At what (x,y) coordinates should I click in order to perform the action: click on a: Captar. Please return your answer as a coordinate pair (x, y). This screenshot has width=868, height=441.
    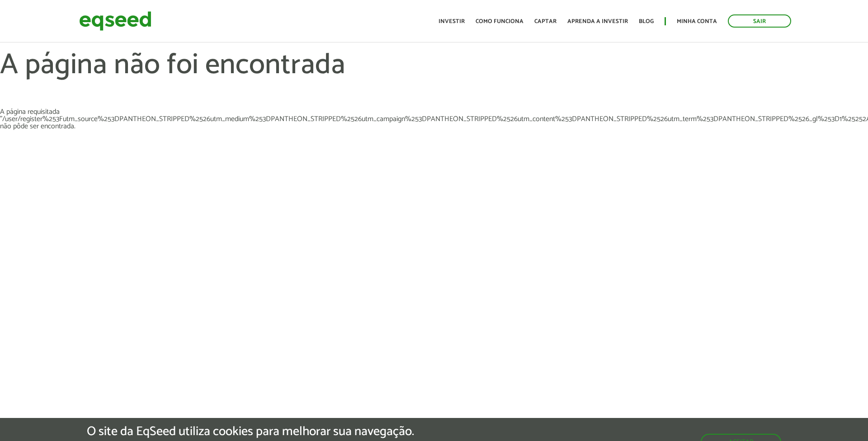
    Looking at the image, I should click on (545, 21).